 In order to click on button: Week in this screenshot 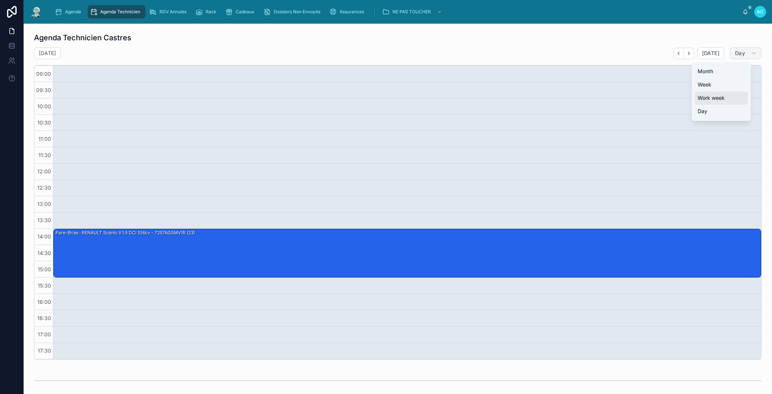, I will do `click(721, 85)`.